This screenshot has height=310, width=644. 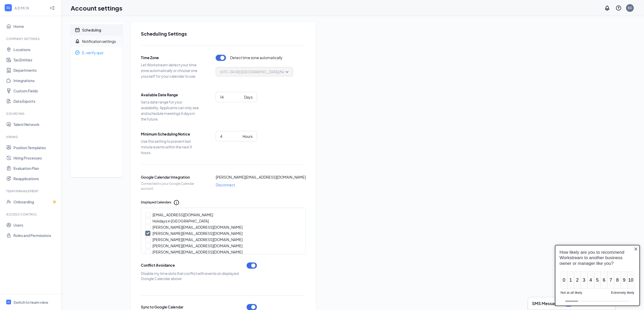 What do you see at coordinates (156, 202) in the screenshot?
I see `span: Displayed Calendars` at bounding box center [156, 202].